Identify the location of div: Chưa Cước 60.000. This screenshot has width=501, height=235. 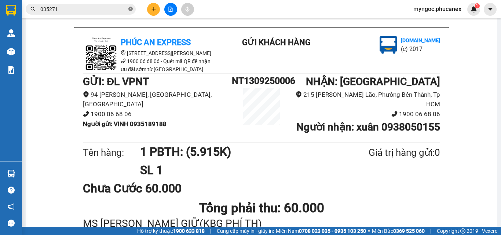
(141, 188).